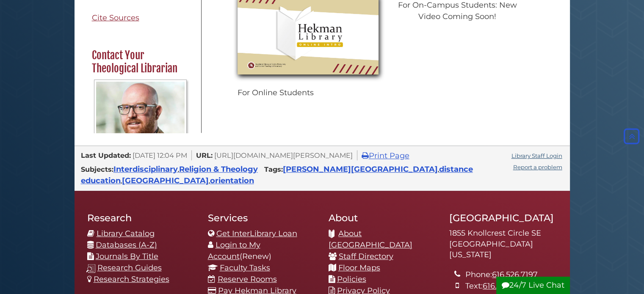 The width and height of the screenshot is (644, 294). Describe the element at coordinates (204, 155) in the screenshot. I see `span: URL:` at that location.